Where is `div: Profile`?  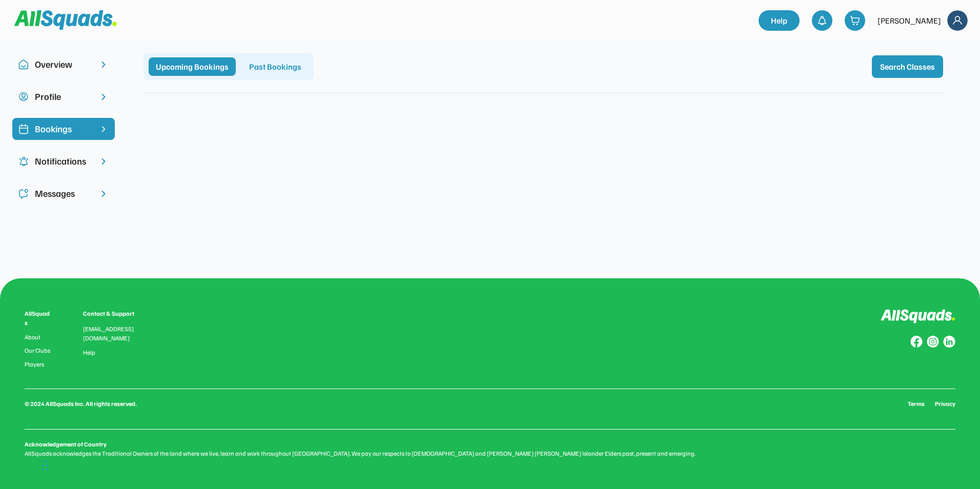
div: Profile is located at coordinates (64, 96).